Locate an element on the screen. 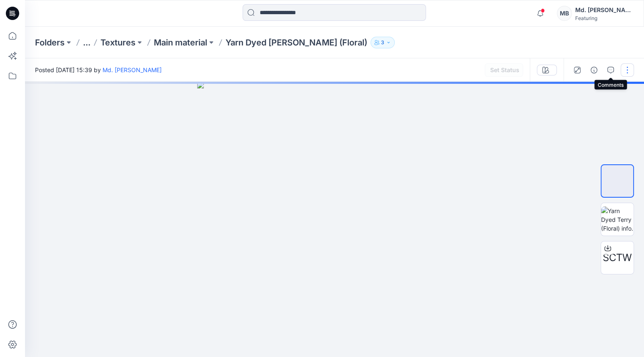  a: Textures is located at coordinates (118, 43).